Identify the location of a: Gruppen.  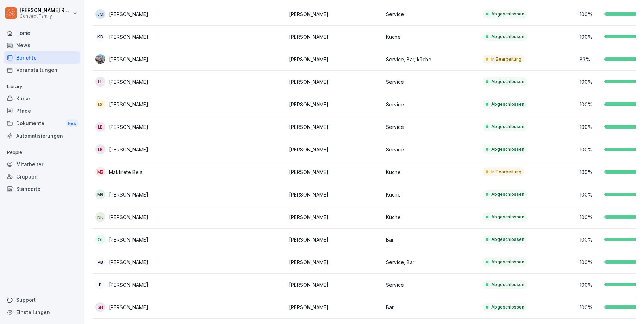
(42, 176).